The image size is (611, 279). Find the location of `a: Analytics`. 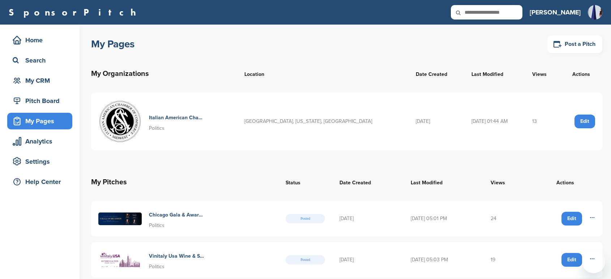

a: Analytics is located at coordinates (40, 141).